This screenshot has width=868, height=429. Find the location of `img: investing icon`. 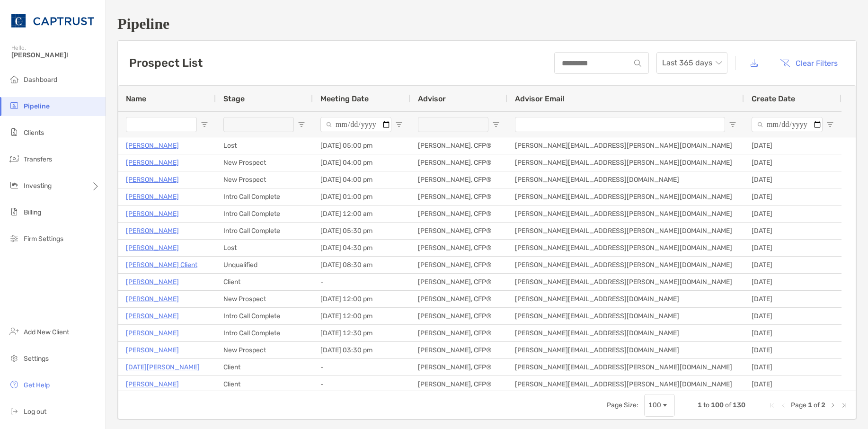

img: investing icon is located at coordinates (14, 185).